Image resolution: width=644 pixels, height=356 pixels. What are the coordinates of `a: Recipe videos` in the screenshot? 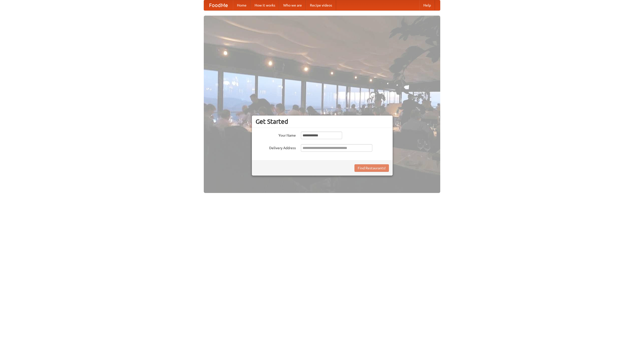 It's located at (321, 5).